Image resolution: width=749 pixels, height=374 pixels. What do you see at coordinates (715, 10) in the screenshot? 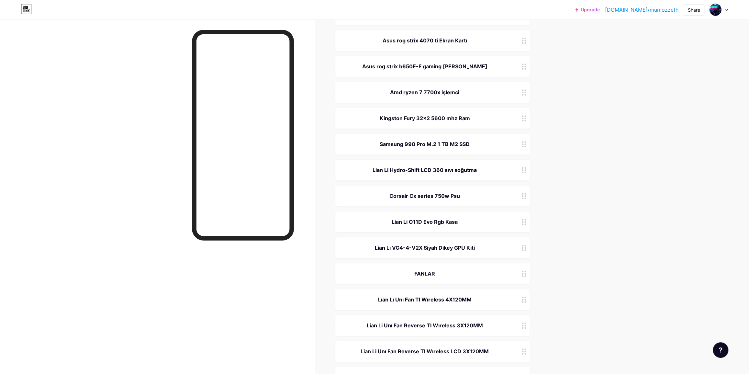
I see `img: mumozzeth` at bounding box center [715, 10].